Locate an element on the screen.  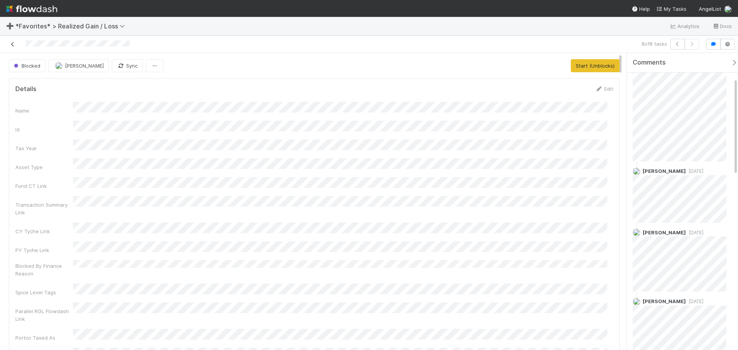
div: Parallel RGL Flowdash Link is located at coordinates (44, 315).